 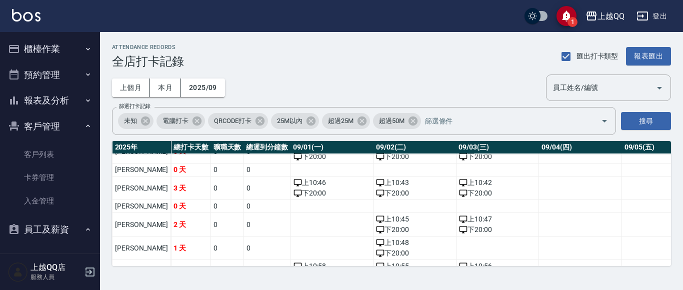 I want to click on div: 上 10:48, so click(x=415, y=243).